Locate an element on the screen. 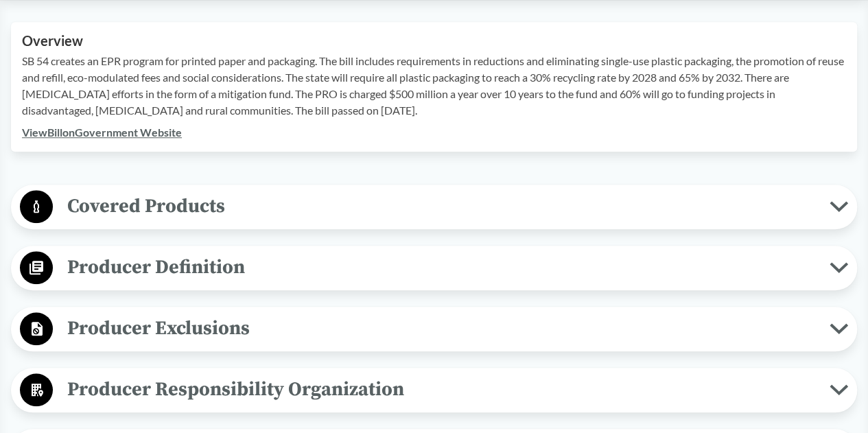 This screenshot has width=868, height=433. button: Producer Exclusions is located at coordinates (434, 329).